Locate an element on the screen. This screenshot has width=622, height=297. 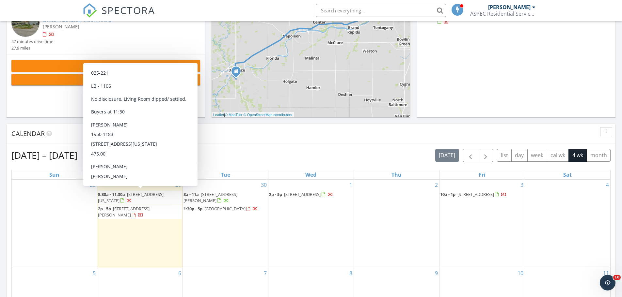
a: Go to October 3, 2025 is located at coordinates (521, 185).